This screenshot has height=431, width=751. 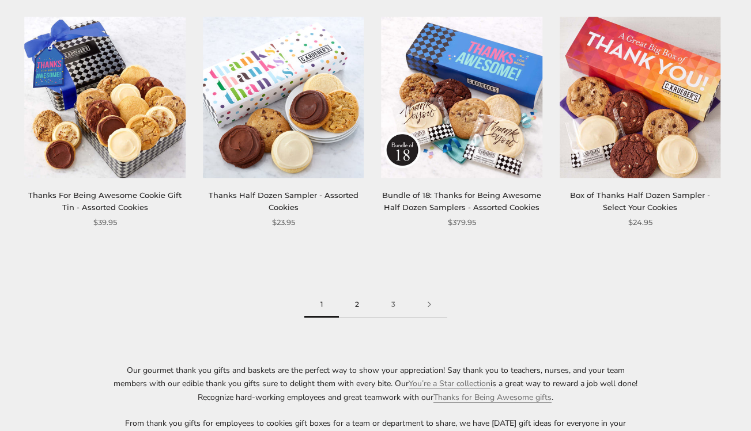 I want to click on img: Bundle of 18: Thanks for Being Awesome Half Dozen Samplers - Assorted Cookies, so click(x=461, y=97).